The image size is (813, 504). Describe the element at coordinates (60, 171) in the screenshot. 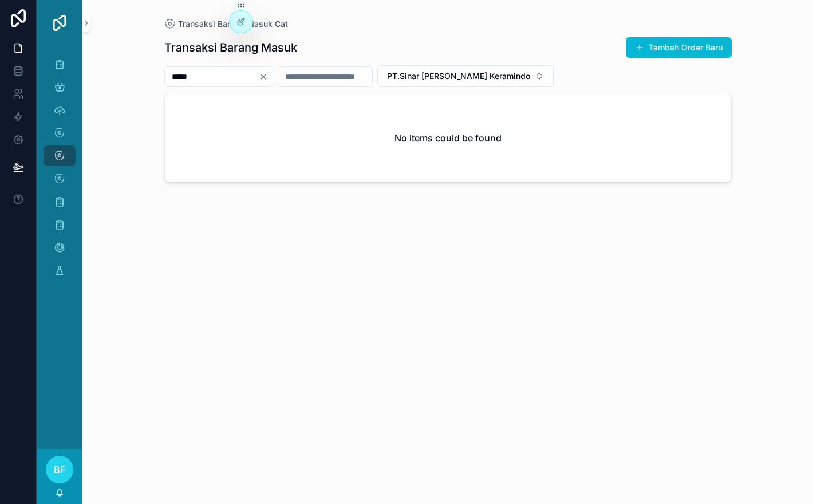

I see `div: scrollable content` at that location.